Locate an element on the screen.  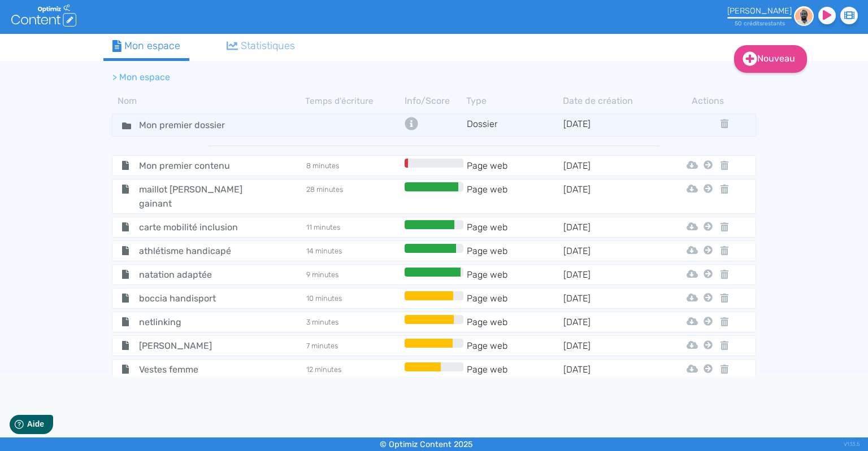
th: Nom is located at coordinates (209, 101).